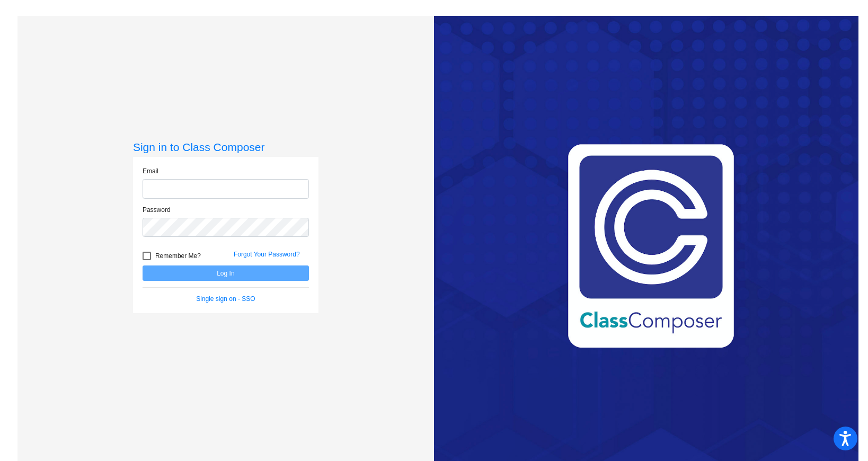  I want to click on span: Remember Me?, so click(178, 256).